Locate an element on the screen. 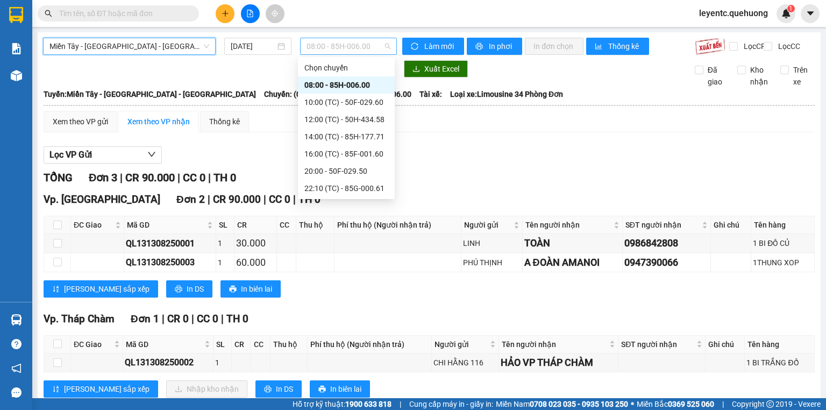 The width and height of the screenshot is (826, 410). div: 1 BI ĐỒ CỦ is located at coordinates (782, 243).